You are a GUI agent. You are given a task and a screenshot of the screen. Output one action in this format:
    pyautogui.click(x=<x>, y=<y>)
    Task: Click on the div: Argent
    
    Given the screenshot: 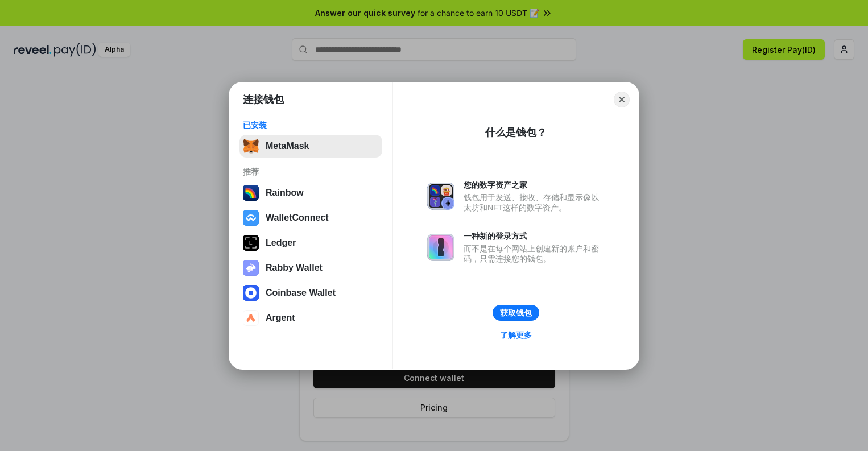 What is the action you would take?
    pyautogui.click(x=281, y=318)
    